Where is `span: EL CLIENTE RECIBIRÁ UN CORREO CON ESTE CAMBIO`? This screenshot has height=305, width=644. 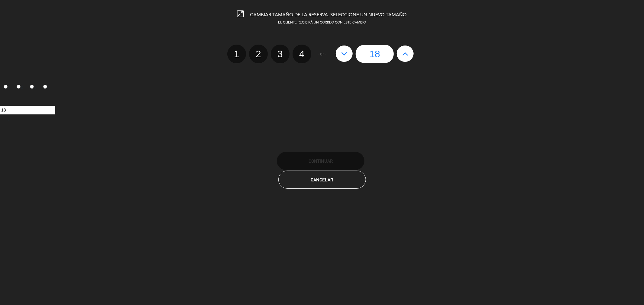 span: EL CLIENTE RECIBIRÁ UN CORREO CON ESTE CAMBIO is located at coordinates (322, 23).